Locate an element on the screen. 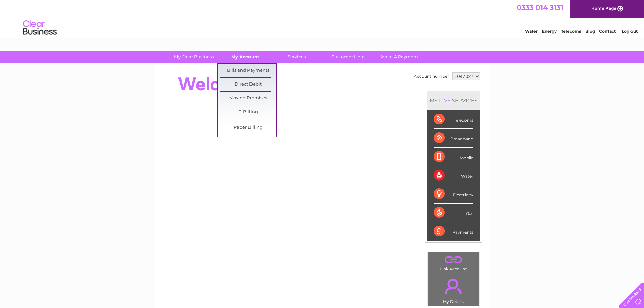 This screenshot has height=308, width=644. div: Water is located at coordinates (453, 176).